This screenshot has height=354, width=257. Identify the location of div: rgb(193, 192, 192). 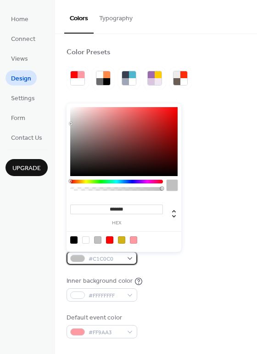
(98, 240).